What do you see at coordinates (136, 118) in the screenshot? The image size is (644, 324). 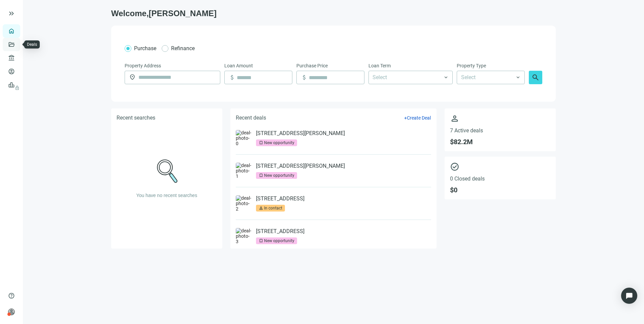 I see `h5: Recent searches` at bounding box center [136, 118].